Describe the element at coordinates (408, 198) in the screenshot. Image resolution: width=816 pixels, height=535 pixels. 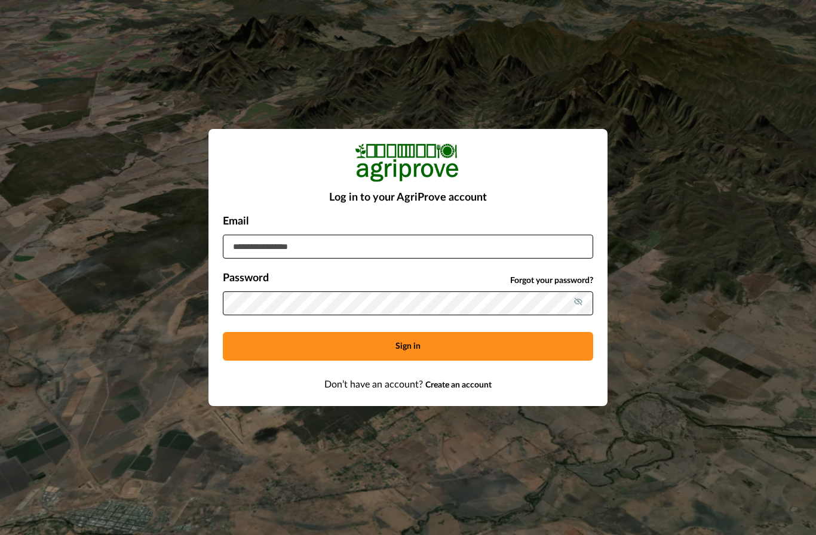
I see `h2: Log in to your AgriProve account` at that location.